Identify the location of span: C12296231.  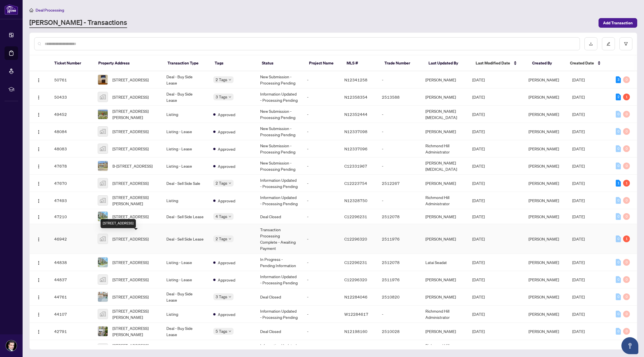
(356, 217).